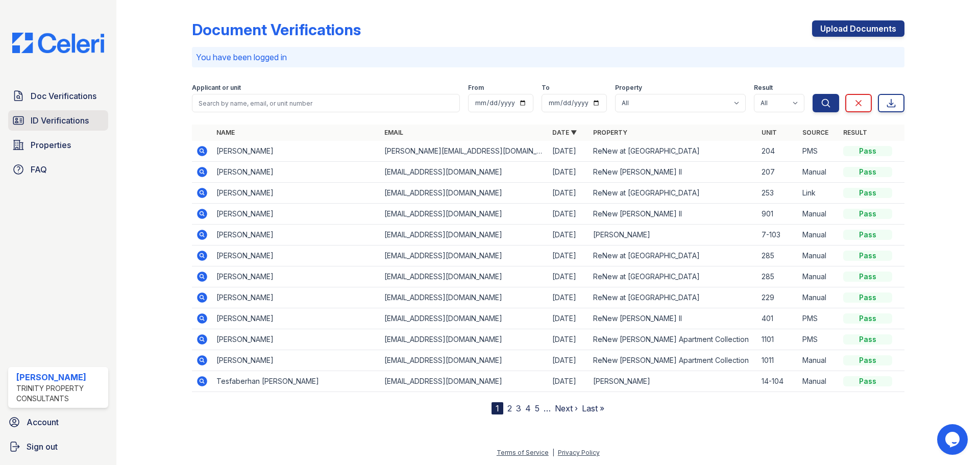 The height and width of the screenshot is (465, 980). I want to click on a: Properties, so click(59, 145).